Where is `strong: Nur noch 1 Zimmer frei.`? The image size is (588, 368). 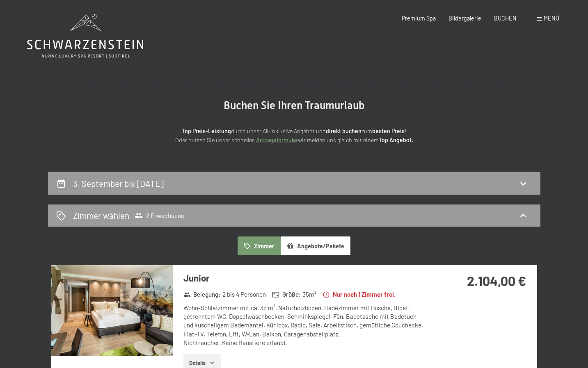
strong: Nur noch 1 Zimmer frei. is located at coordinates (359, 294).